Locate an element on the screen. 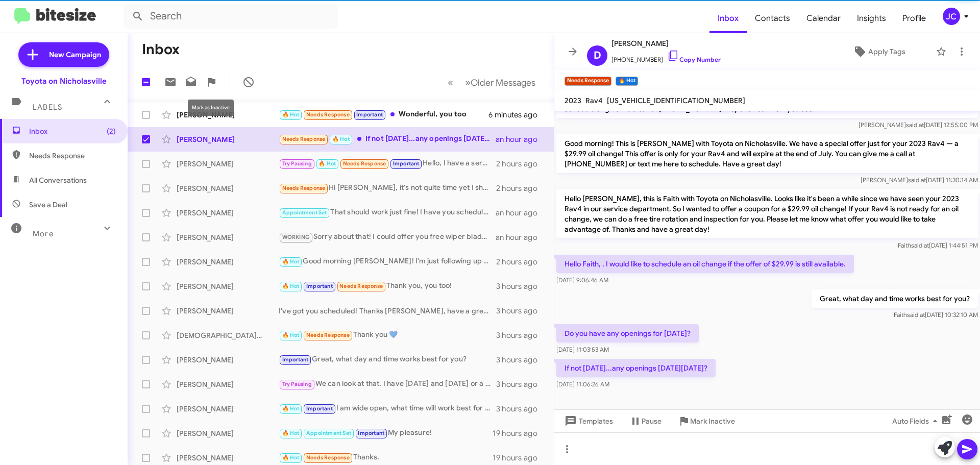 The height and width of the screenshot is (465, 980). span: Mark Inactive is located at coordinates (713, 421).